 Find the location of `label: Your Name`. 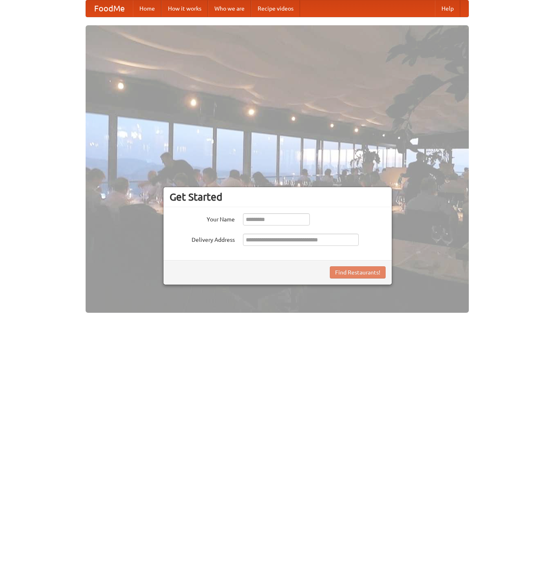

label: Your Name is located at coordinates (202, 218).